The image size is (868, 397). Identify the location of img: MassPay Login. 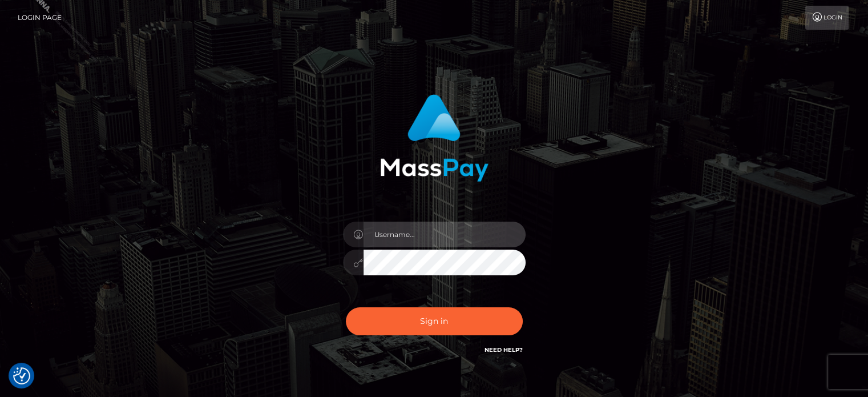
(434, 138).